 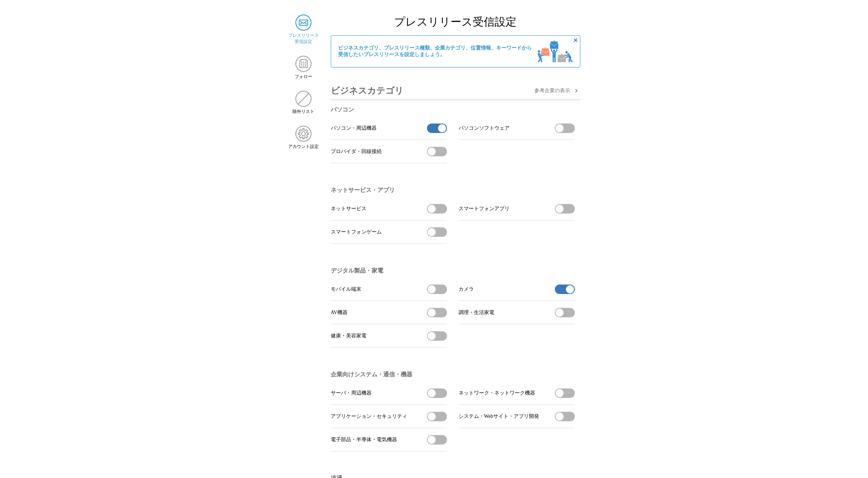 What do you see at coordinates (304, 39) in the screenshot?
I see `span: プレスリリース 受信設定` at bounding box center [304, 39].